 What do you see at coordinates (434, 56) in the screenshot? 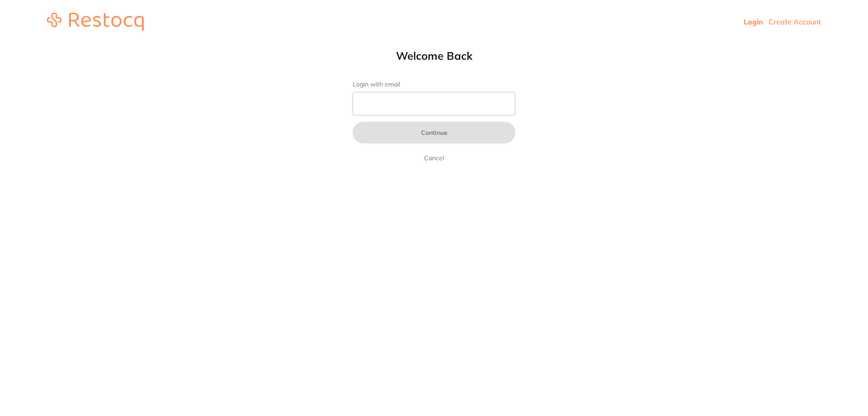
I see `h1: Welcome Back` at bounding box center [434, 56].